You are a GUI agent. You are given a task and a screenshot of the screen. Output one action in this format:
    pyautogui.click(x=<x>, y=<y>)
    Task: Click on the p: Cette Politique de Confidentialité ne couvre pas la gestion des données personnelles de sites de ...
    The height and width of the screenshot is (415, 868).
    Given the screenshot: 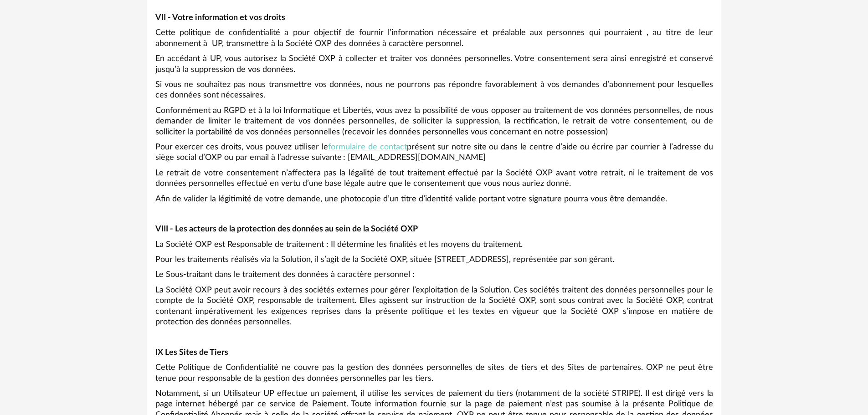 What is the action you would take?
    pyautogui.click(x=434, y=374)
    